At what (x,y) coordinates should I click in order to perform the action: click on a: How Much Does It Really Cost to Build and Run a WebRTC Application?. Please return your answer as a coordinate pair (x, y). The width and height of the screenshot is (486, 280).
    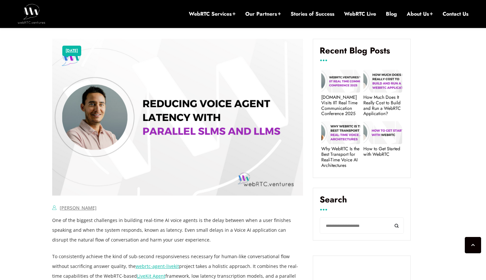
    Looking at the image, I should click on (383, 105).